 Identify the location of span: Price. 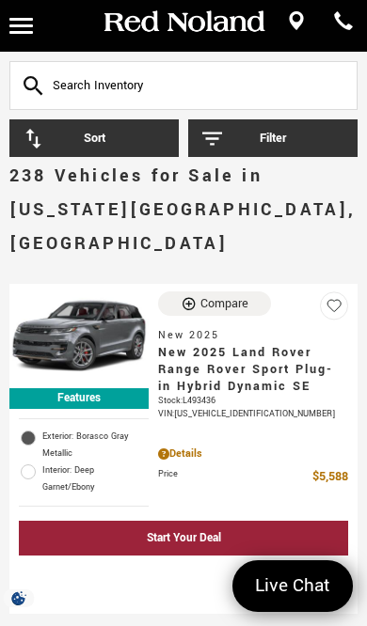
(235, 477).